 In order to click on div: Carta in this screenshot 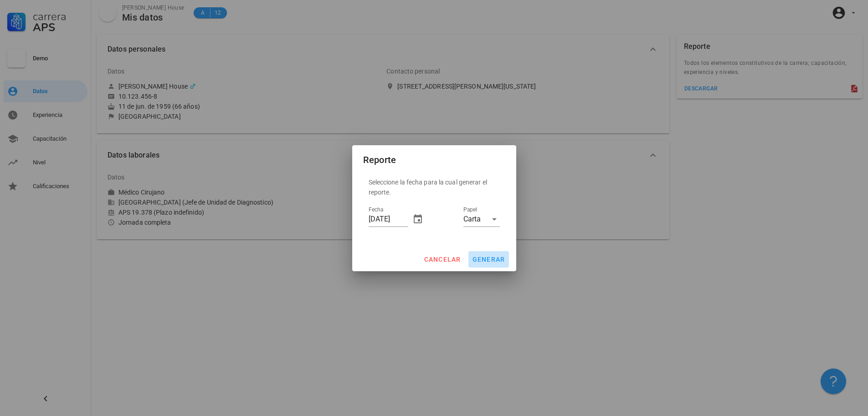, I will do `click(472, 219)`.